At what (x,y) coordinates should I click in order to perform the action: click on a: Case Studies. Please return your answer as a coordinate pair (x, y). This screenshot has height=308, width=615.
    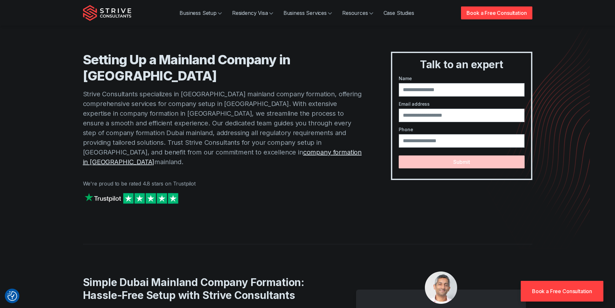
    Looking at the image, I should click on (399, 13).